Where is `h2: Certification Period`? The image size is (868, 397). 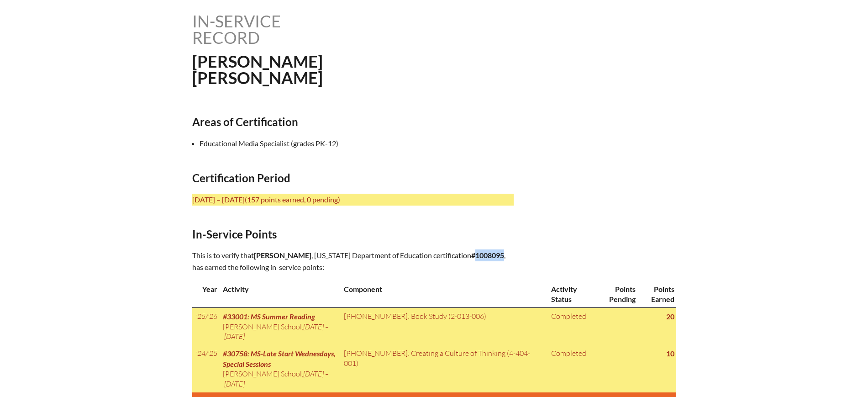
h2: Certification Period is located at coordinates (353, 178).